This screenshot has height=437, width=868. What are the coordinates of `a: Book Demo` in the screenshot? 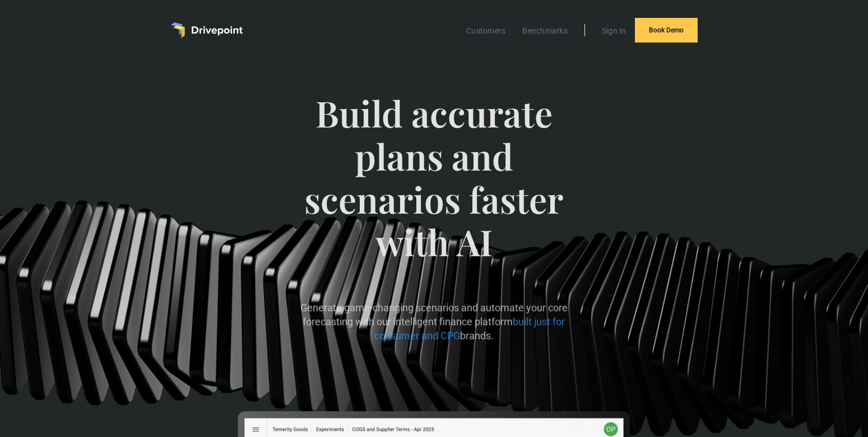 It's located at (666, 30).